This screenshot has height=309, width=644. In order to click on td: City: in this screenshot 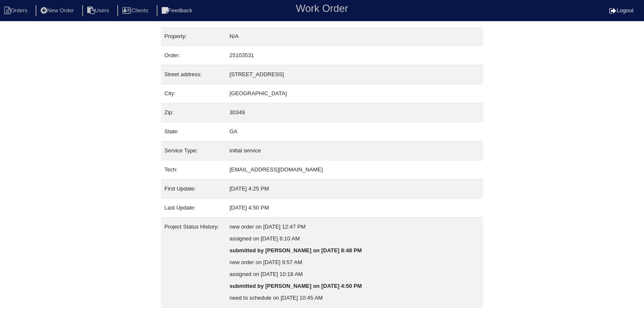, I will do `click(194, 94)`.